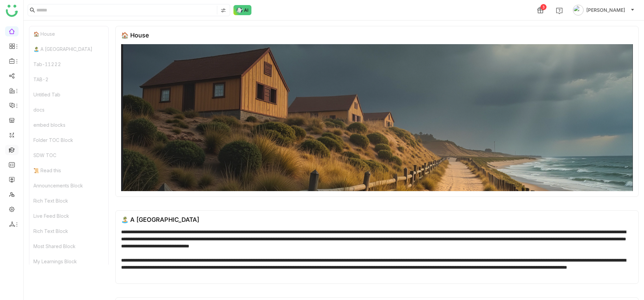 The width and height of the screenshot is (644, 300). I want to click on div: 3, so click(543, 7).